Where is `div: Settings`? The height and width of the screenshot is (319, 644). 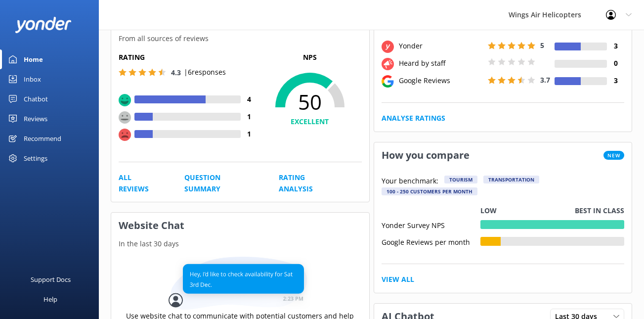 div: Settings is located at coordinates (36, 158).